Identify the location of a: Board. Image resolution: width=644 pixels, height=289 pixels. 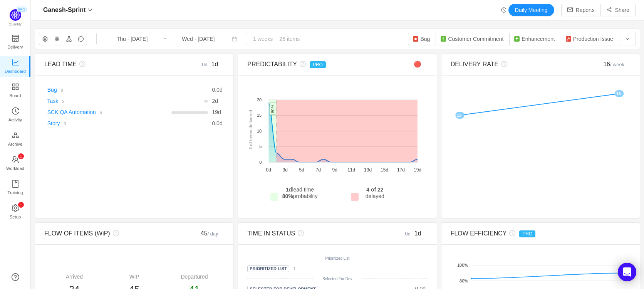
(16, 91).